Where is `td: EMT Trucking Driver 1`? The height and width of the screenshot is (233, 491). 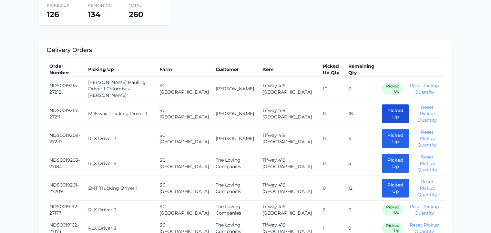
td: EMT Trucking Driver 1 is located at coordinates (121, 188).